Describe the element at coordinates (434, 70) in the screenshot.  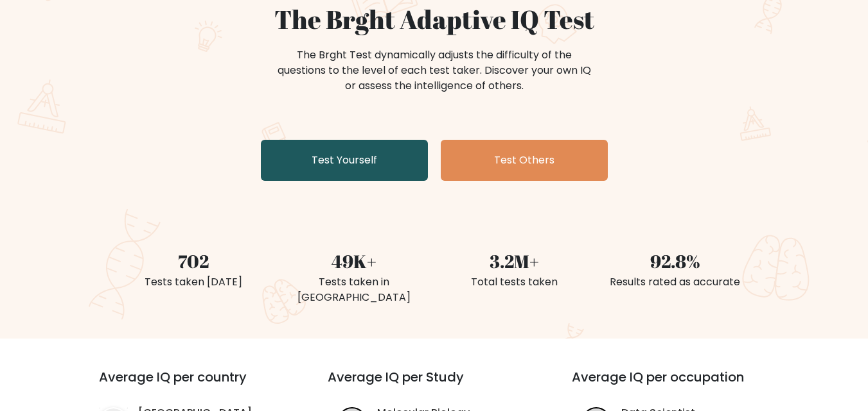
I see `div: The Brght Test dynamically adjusts the difficulty of the questions to the level of each test take...` at that location.